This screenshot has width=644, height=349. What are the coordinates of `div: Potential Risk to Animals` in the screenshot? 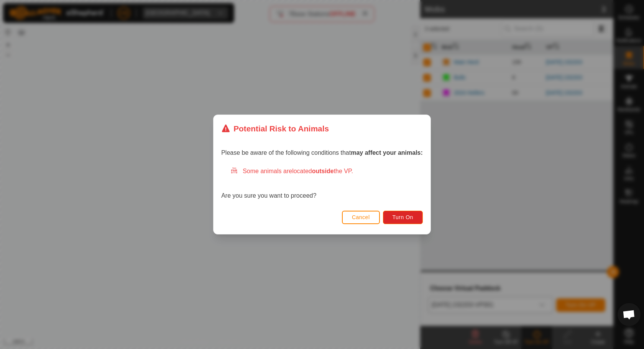 It's located at (275, 128).